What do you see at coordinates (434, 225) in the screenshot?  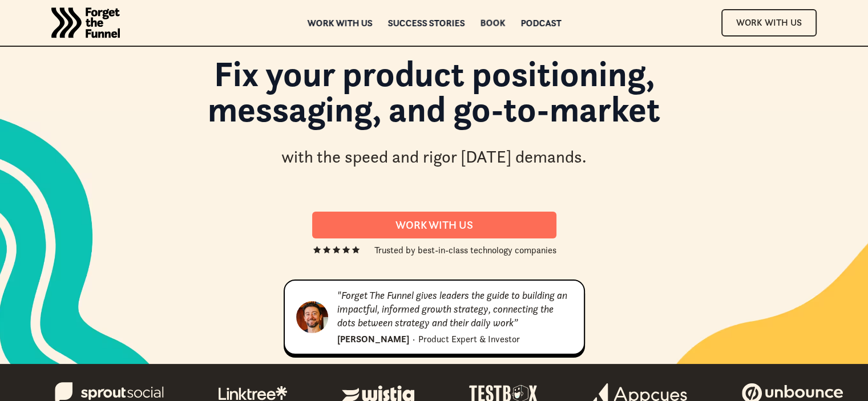 I see `div: Work With us` at bounding box center [434, 225].